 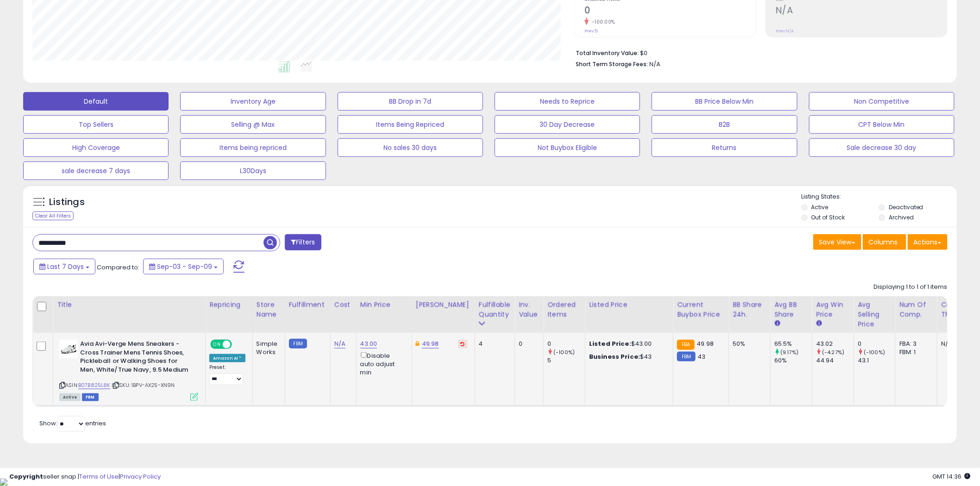 What do you see at coordinates (793, 344) in the screenshot?
I see `div: 65.5%` at bounding box center [793, 344].